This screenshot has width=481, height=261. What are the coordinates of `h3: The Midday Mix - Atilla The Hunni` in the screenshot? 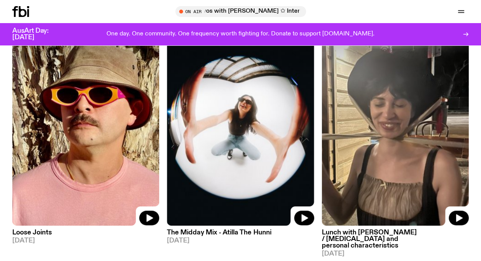 It's located at (240, 232).